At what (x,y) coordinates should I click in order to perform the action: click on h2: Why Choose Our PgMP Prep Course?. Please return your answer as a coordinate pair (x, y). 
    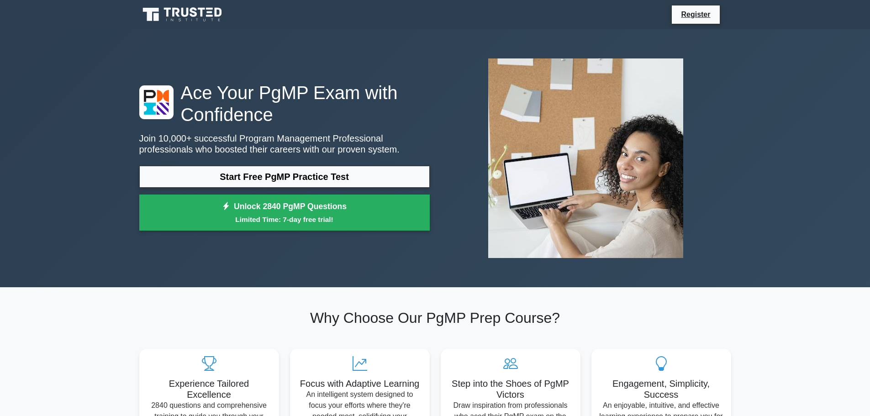
    Looking at the image, I should click on (435, 318).